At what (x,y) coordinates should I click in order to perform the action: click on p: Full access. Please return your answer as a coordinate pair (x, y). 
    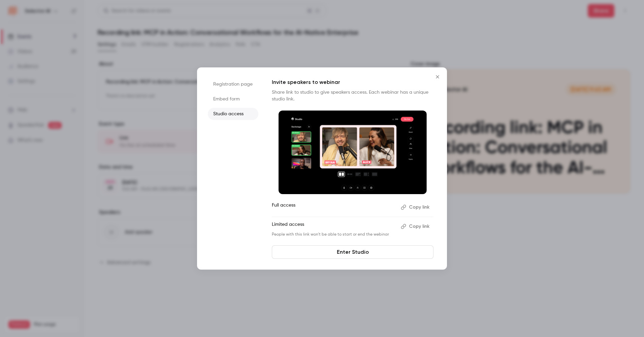
    Looking at the image, I should click on (333, 207).